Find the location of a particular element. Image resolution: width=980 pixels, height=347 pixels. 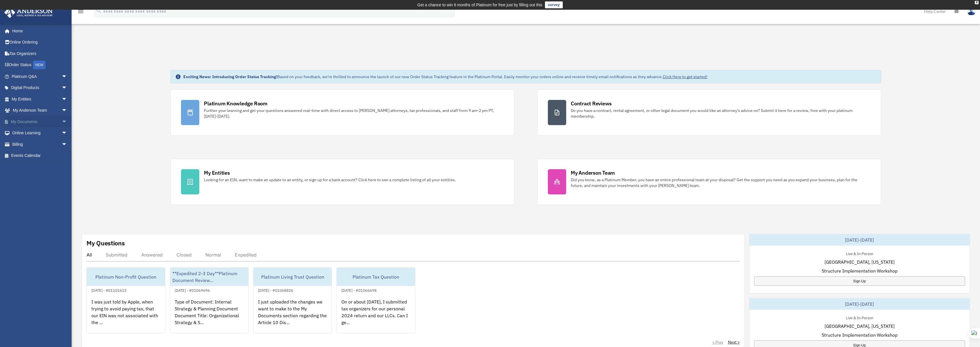

a: My Anderson Teamarrow_drop_down is located at coordinates (40, 110).